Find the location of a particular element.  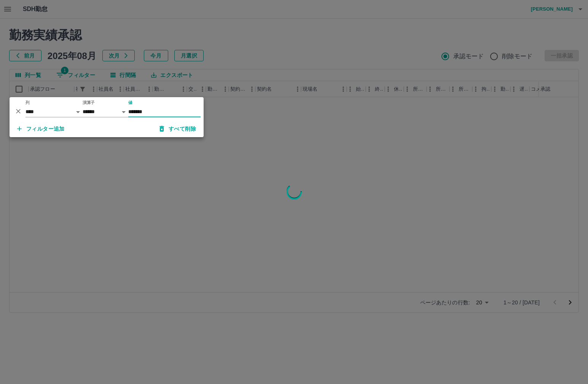

button: すべて削除 is located at coordinates (178, 129).